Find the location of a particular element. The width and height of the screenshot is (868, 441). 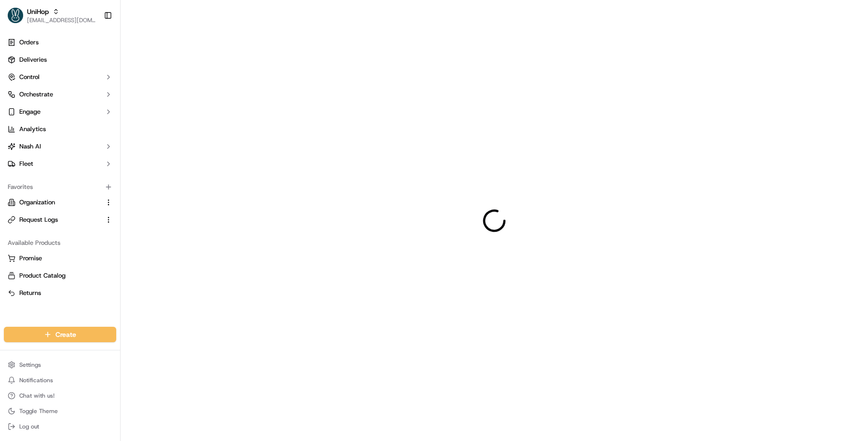

a: Analytics is located at coordinates (60, 129).